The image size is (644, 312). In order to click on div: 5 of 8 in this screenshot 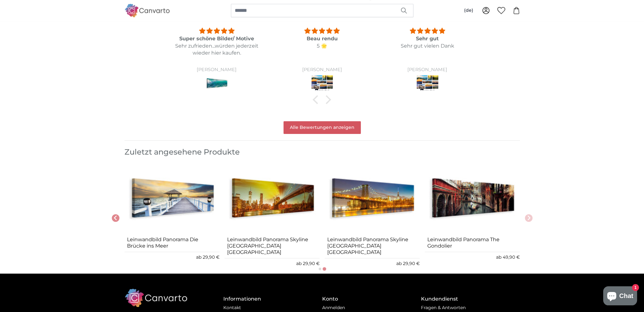, I will do `click(172, 218)`.